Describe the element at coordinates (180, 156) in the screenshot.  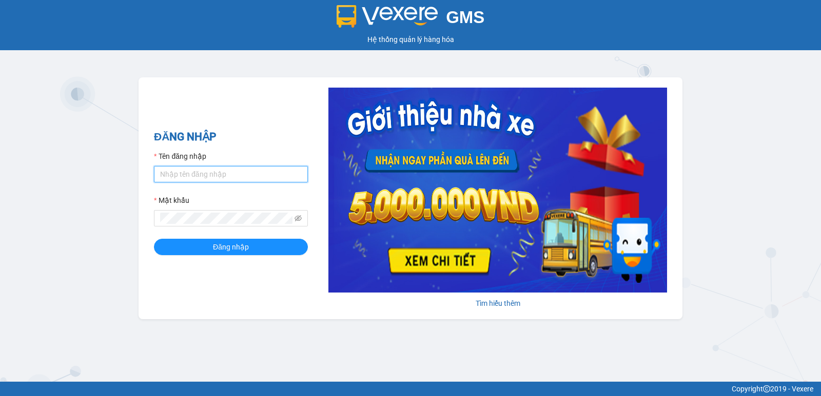
I see `label: Tên đăng nhập` at that location.